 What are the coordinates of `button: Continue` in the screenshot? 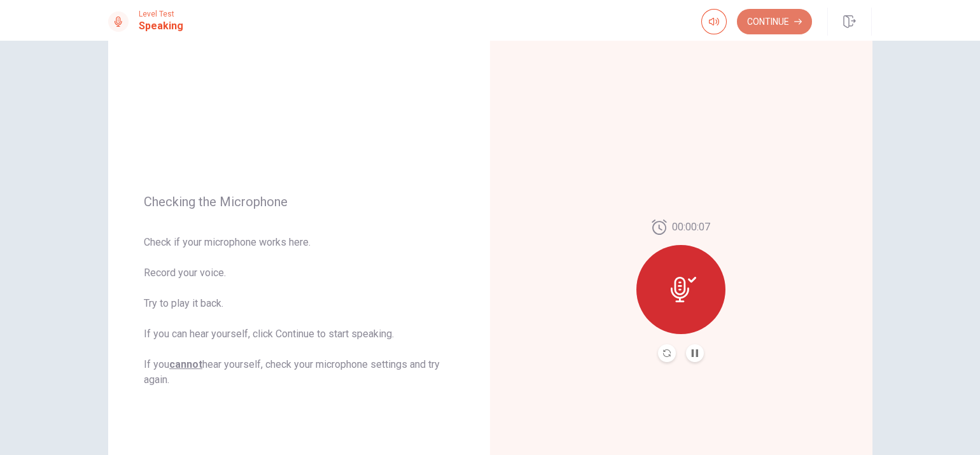 It's located at (774, 21).